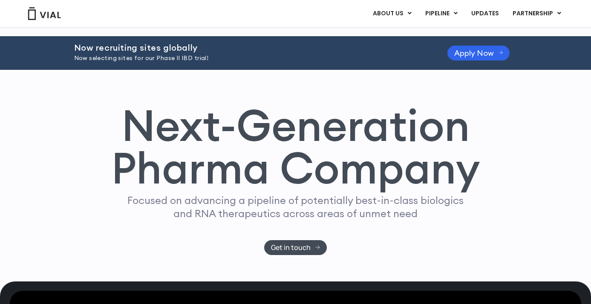  What do you see at coordinates (392, 14) in the screenshot?
I see `a: ABOUT USMenu Toggle` at bounding box center [392, 14].